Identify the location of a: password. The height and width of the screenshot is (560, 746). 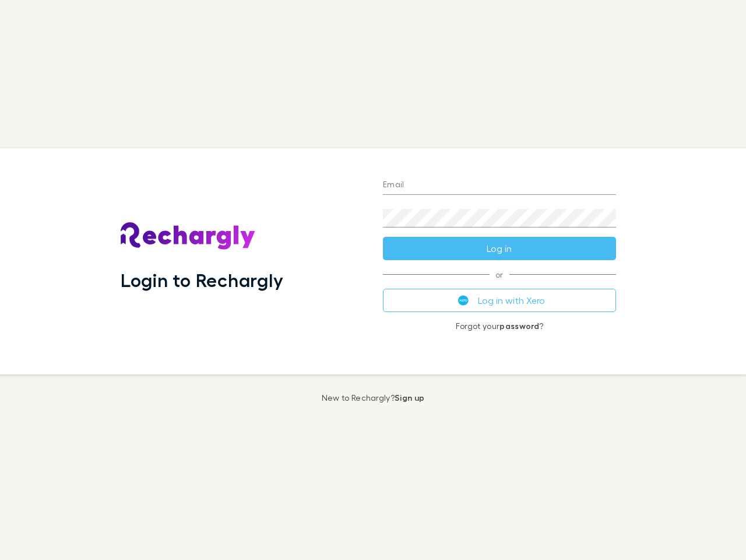
(519, 326).